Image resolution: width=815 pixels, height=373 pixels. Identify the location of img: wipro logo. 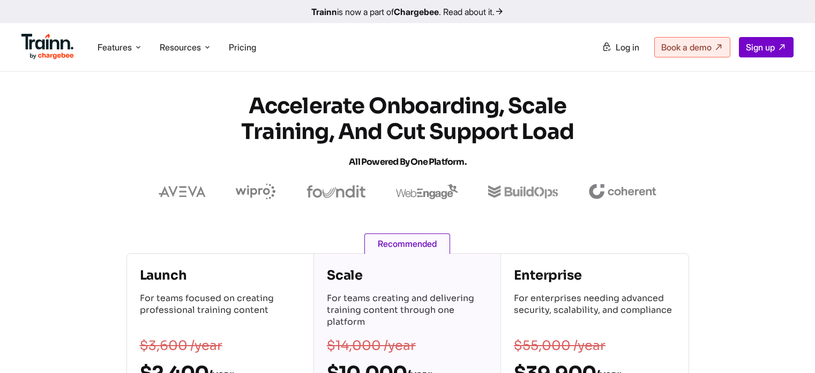
(256, 191).